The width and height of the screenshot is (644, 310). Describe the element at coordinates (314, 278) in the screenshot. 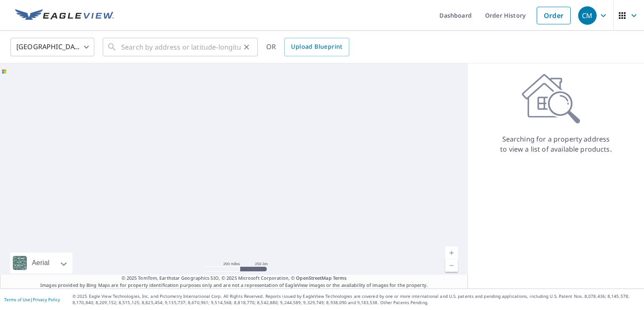

I see `a: OpenStreetMap` at that location.